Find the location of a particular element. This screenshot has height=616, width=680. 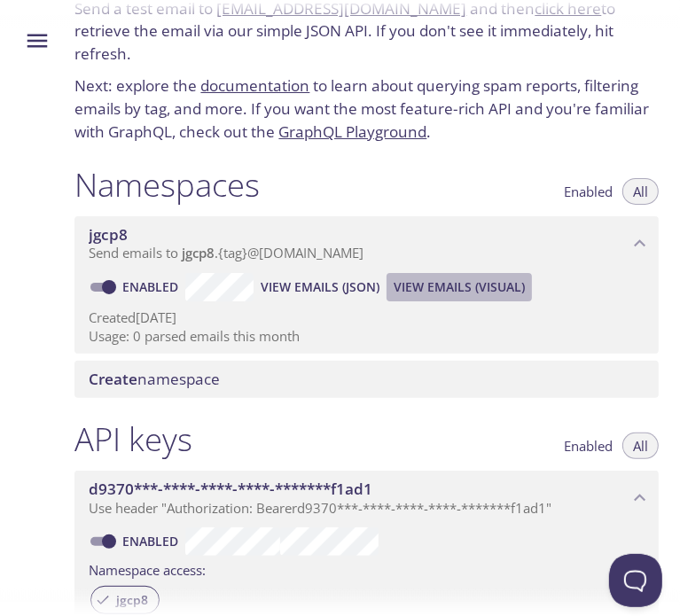

span: Create is located at coordinates (112, 379).